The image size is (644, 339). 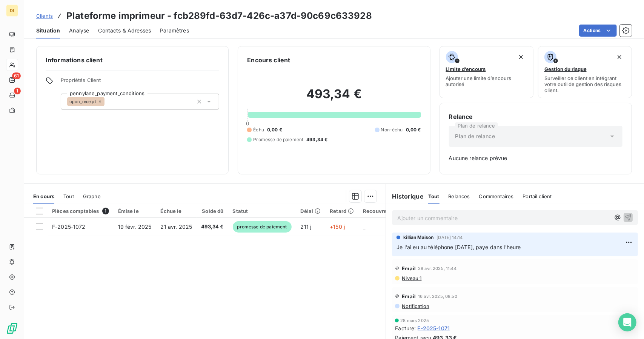 I want to click on span: Clients, so click(x=44, y=16).